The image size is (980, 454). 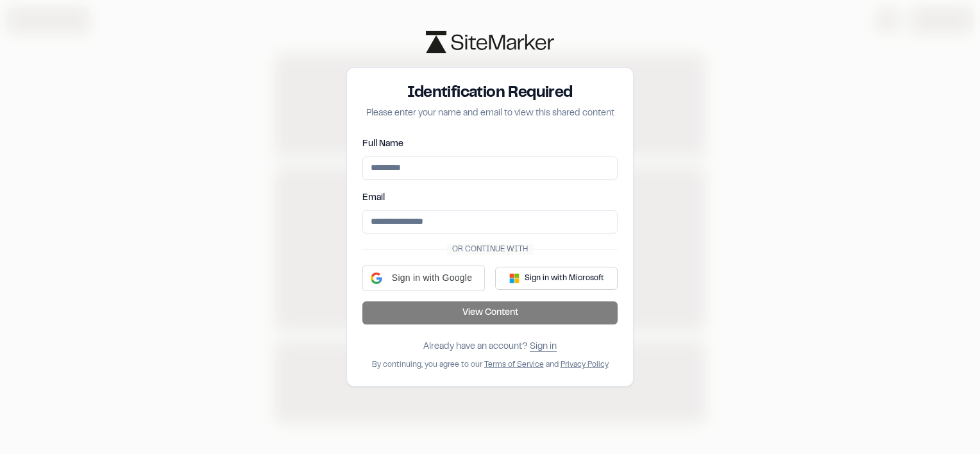 What do you see at coordinates (585, 365) in the screenshot?
I see `button: Privacy Policy` at bounding box center [585, 365].